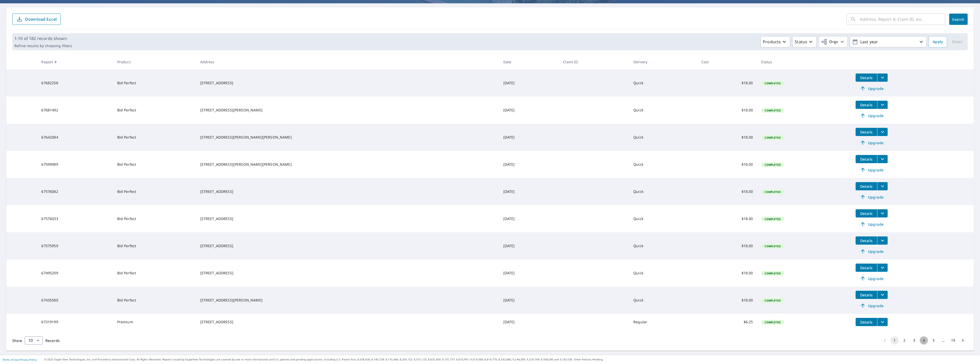  I want to click on button: Products, so click(776, 42).